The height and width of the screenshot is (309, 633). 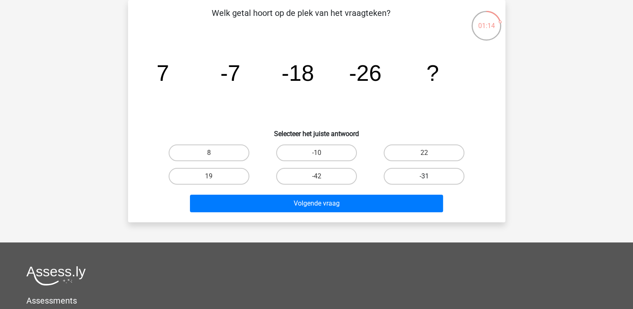 What do you see at coordinates (297, 73) in the screenshot?
I see `tspan: -18` at bounding box center [297, 73].